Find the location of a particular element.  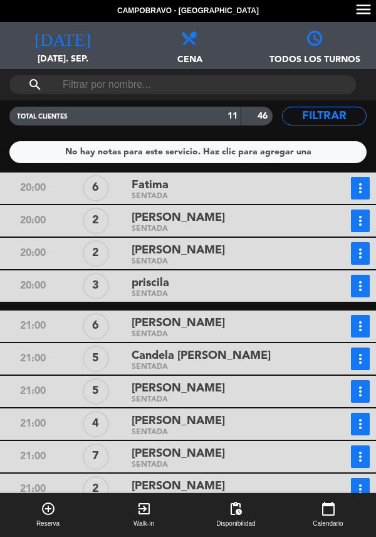

span: Walk-in is located at coordinates (144, 523).